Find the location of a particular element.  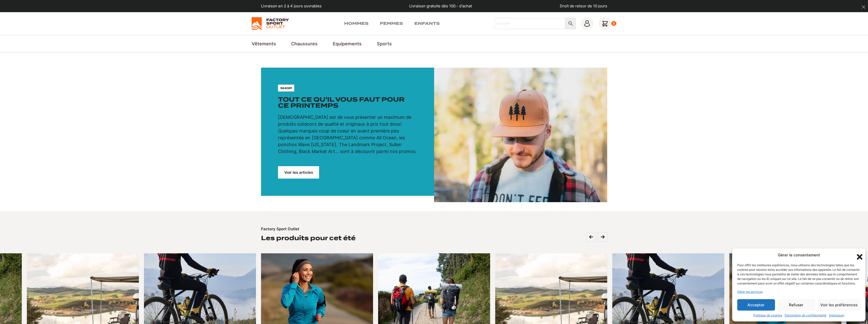

button: Refuser is located at coordinates (796, 305).